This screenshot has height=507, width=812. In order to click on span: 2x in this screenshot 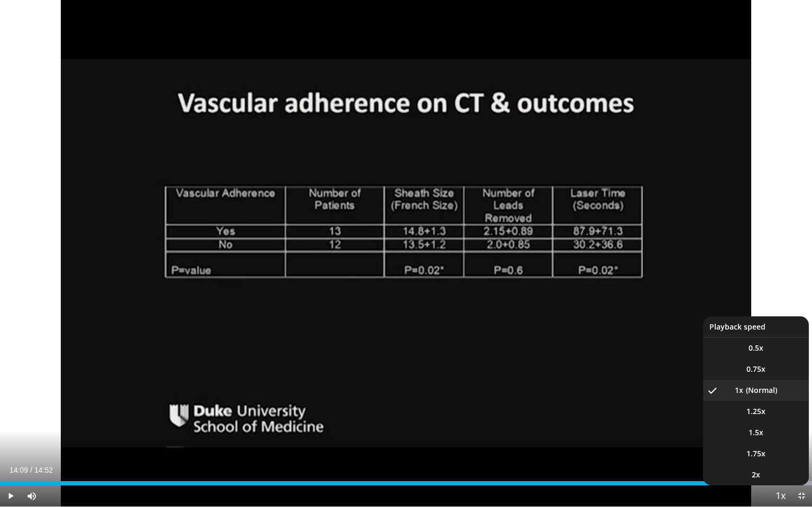, I will do `click(756, 475)`.